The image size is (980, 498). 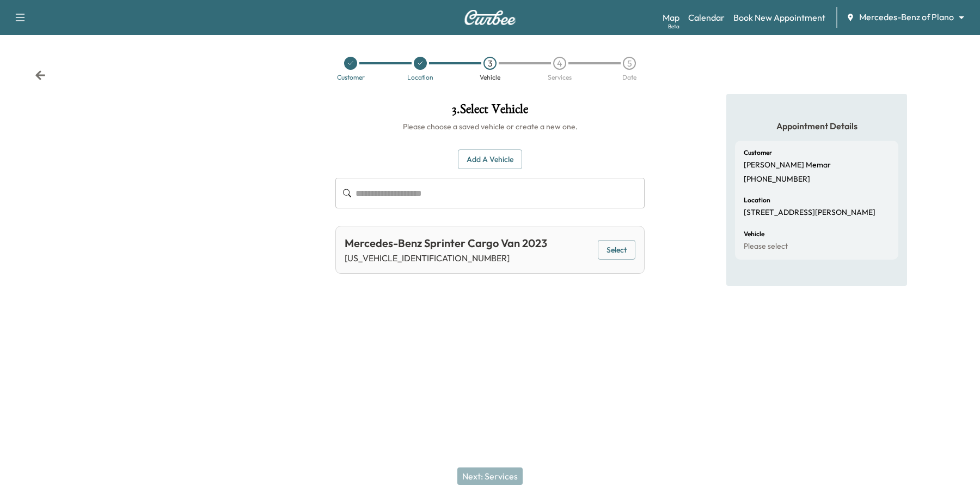 What do you see at coordinates (40, 75) in the screenshot?
I see `div: Back` at bounding box center [40, 75].